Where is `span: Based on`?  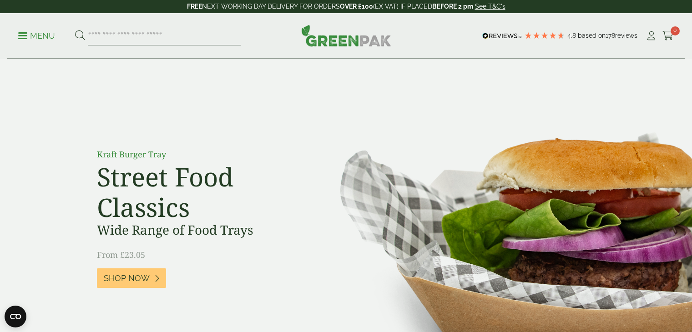 span: Based on is located at coordinates (591, 35).